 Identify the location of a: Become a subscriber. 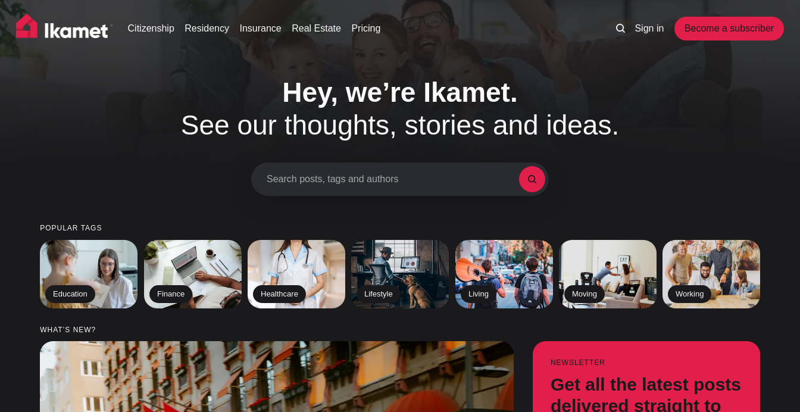
(730, 29).